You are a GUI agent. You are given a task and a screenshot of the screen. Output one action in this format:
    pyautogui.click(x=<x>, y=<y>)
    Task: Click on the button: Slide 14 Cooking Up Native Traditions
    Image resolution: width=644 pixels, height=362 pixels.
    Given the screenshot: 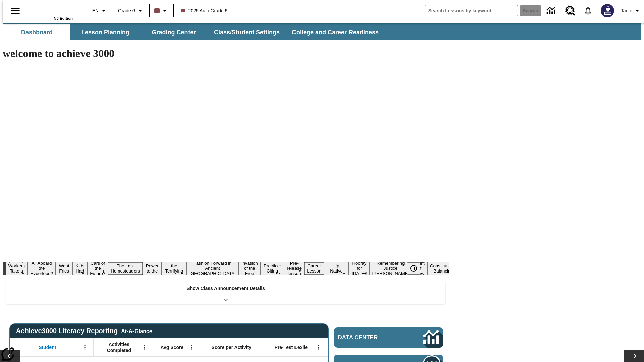 What is the action you would take?
    pyautogui.click(x=337, y=268)
    